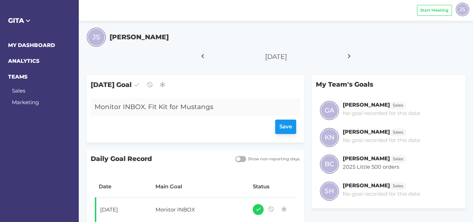 The image size is (473, 222). What do you see at coordinates (273, 159) in the screenshot?
I see `span: Show non-reporting days.` at bounding box center [273, 159].